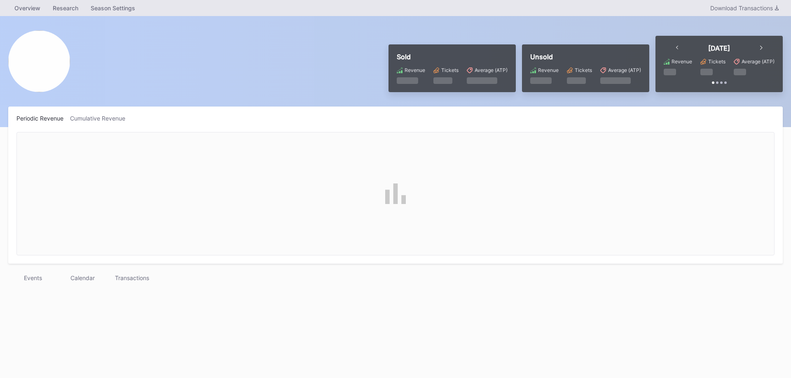 The image size is (791, 378). Describe the element at coordinates (27, 8) in the screenshot. I see `div: Overview` at that location.